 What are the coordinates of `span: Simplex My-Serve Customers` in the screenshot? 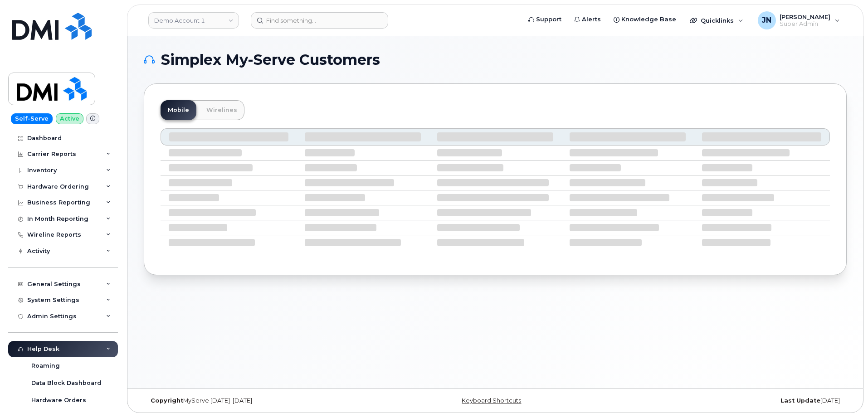 It's located at (271, 60).